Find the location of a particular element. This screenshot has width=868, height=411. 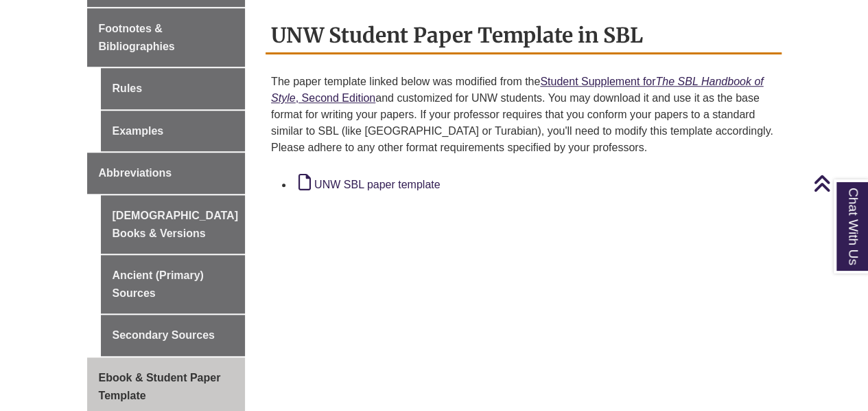

p: The paper template linked below was modified from the and customized for UNW students. You may do... is located at coordinates (524, 115).